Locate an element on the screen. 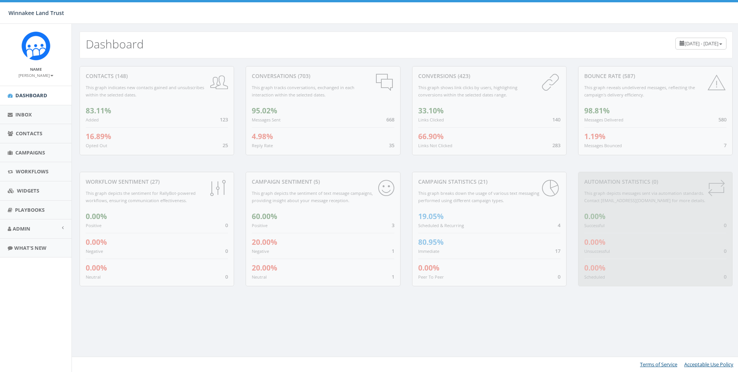 This screenshot has width=738, height=372. span: Admin is located at coordinates (22, 229).